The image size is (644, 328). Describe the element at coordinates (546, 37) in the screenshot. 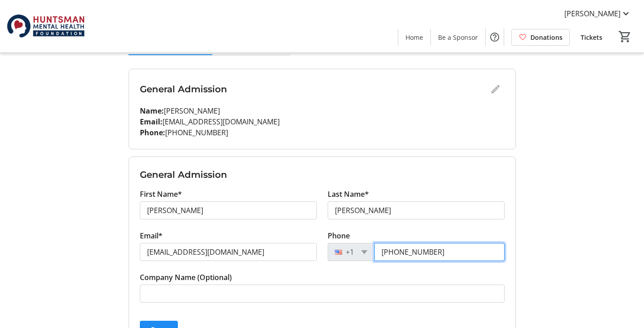

I see `span: Donations` at that location.